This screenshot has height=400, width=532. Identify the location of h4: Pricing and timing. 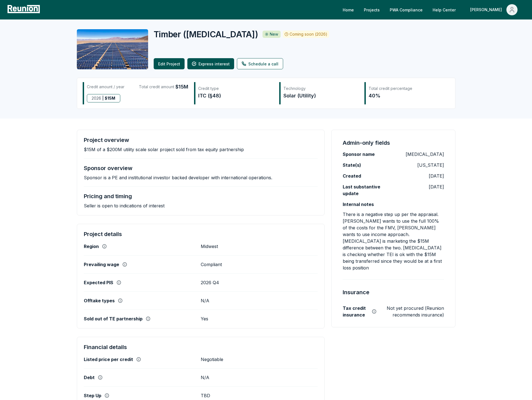
(108, 196).